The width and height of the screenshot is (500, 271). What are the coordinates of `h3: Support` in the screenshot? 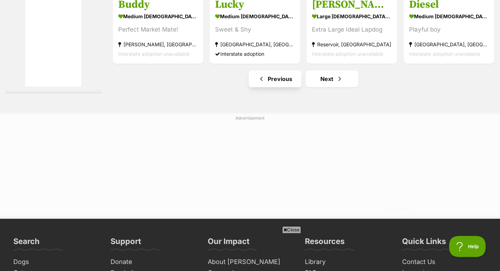 It's located at (126, 244).